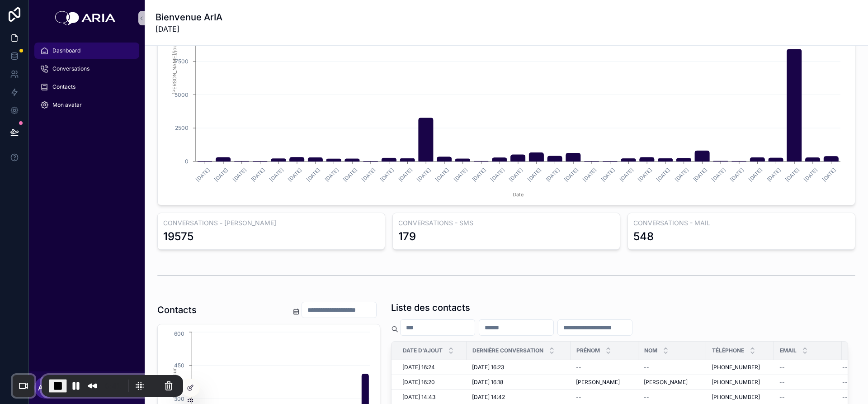  What do you see at coordinates (87, 87) in the screenshot?
I see `a: Contacts` at bounding box center [87, 87].